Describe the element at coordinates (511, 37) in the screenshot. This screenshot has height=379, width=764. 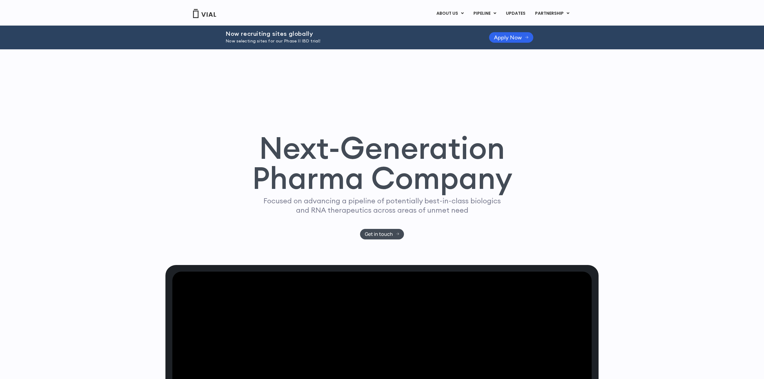
I see `a: Apply Now` at that location.